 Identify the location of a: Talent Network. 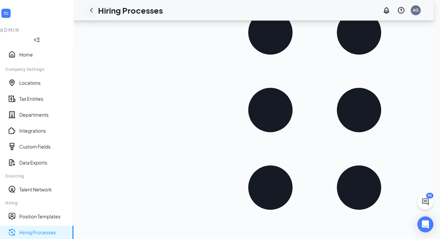
(44, 189).